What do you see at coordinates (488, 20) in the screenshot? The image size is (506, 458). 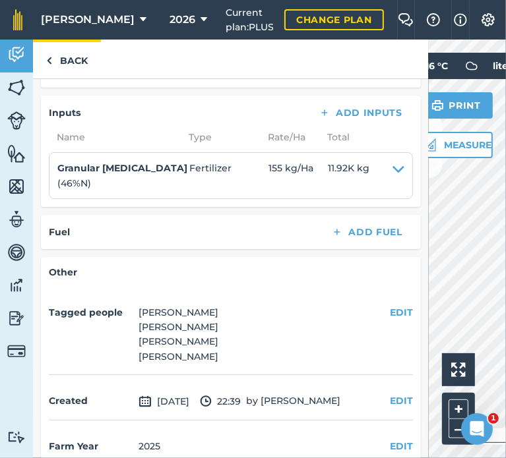 I see `img: A cog icon` at bounding box center [488, 20].